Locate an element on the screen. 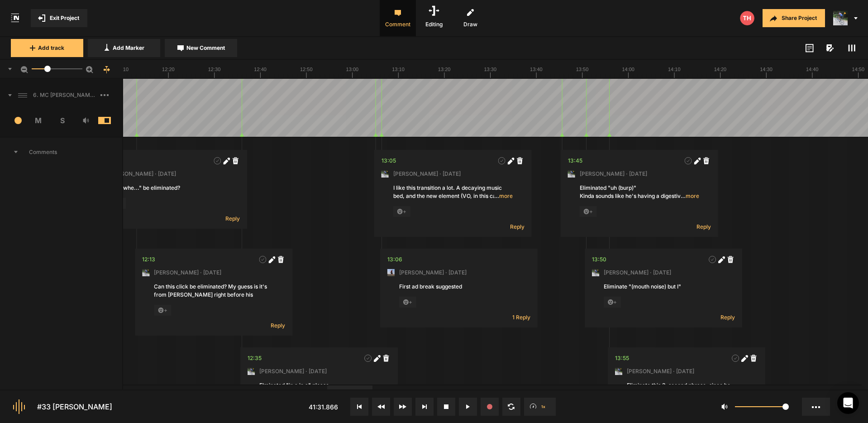  text: 14:00 is located at coordinates (628, 69).